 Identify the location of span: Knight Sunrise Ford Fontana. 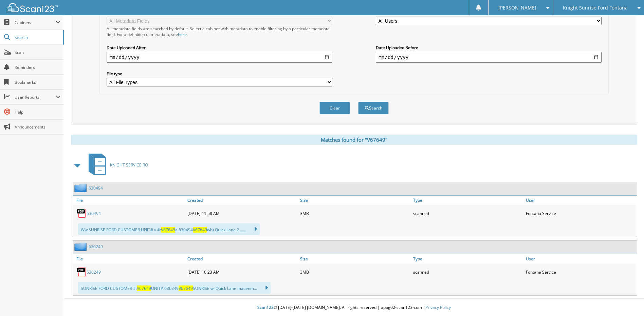
(595, 8).